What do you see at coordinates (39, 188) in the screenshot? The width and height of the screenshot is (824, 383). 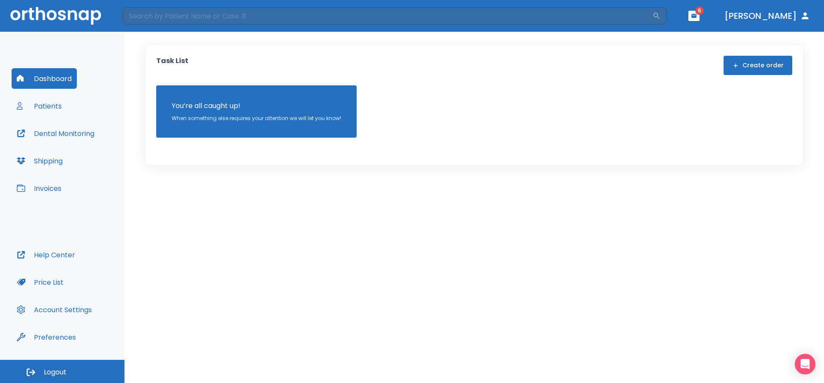 I see `a: Invoices` at bounding box center [39, 188].